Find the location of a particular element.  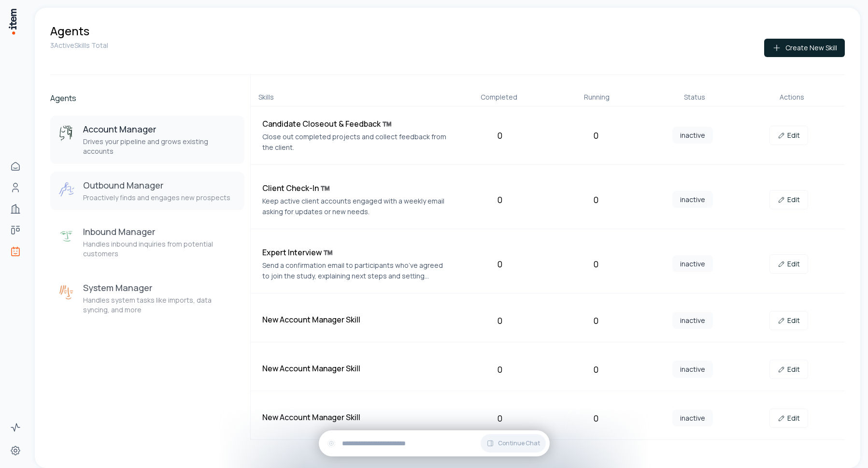

button: Outbound ManagerOutbound ManagerProactively finds and engages new prospects is located at coordinates (147, 191).